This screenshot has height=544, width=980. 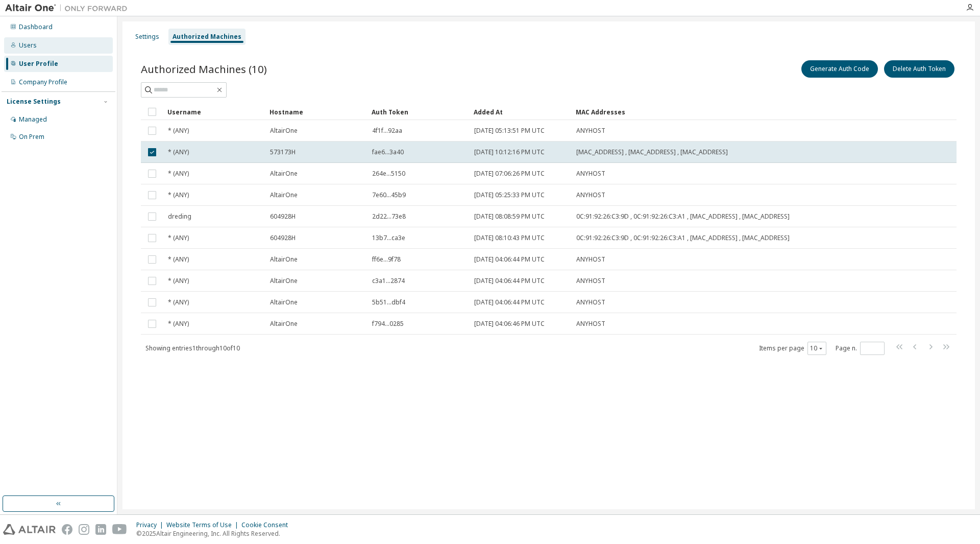 I want to click on img: linkedin.svg, so click(x=100, y=529).